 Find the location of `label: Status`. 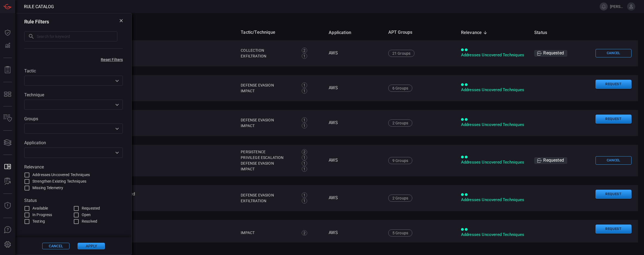

label: Status is located at coordinates (74, 200).